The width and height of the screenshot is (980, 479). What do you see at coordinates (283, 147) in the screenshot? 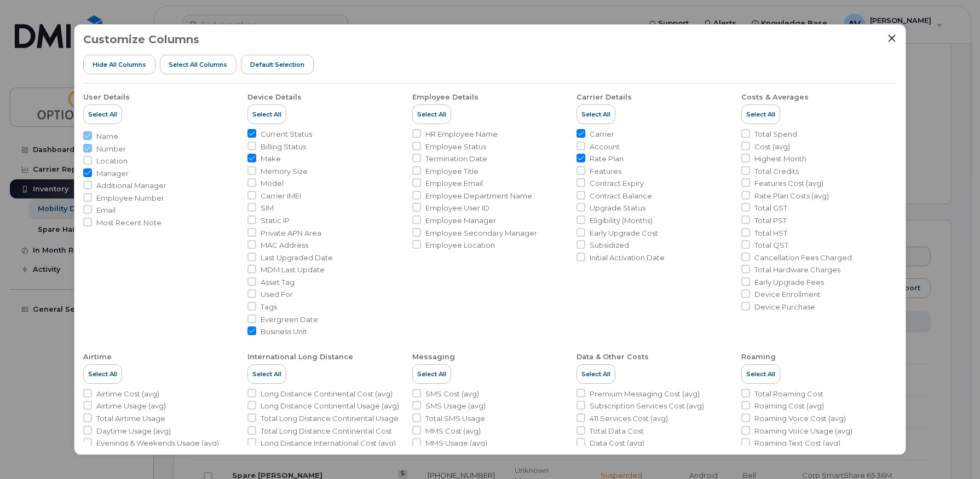
I see `span: Billing Status` at bounding box center [283, 147].